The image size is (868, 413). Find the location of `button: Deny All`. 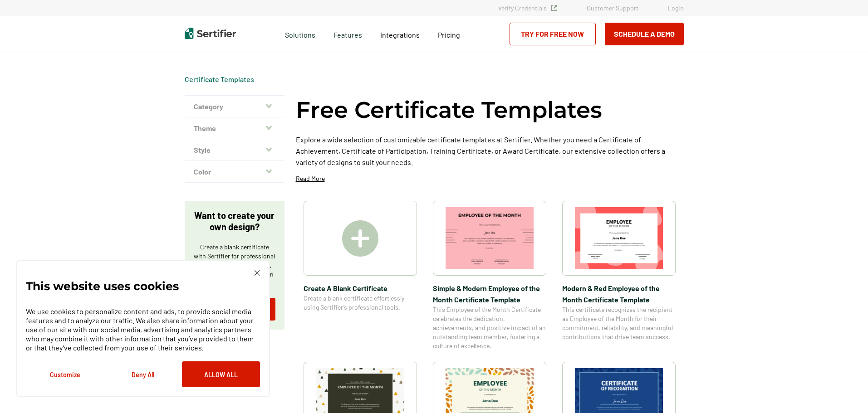

button: Deny All is located at coordinates (143, 374).